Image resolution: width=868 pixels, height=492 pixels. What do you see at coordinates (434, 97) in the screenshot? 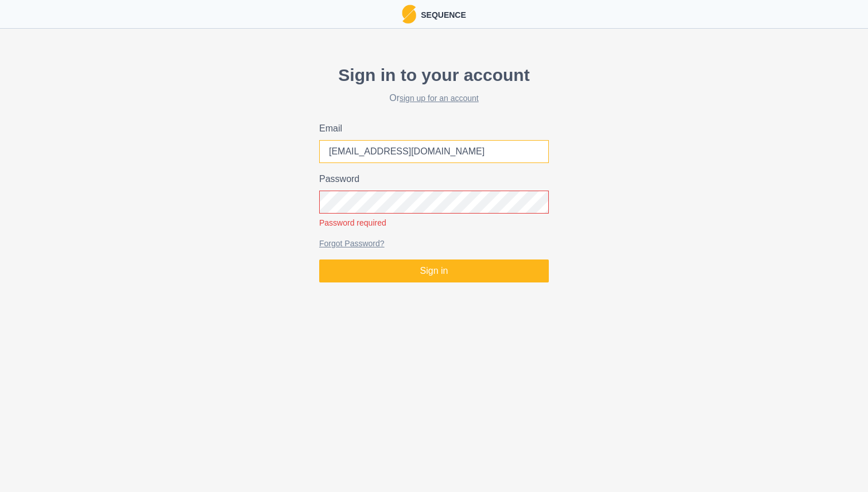
I see `h2: Or` at bounding box center [434, 97].